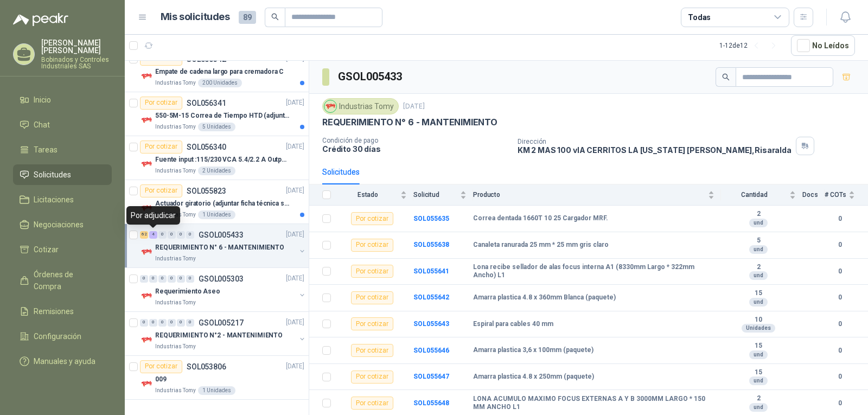  I want to click on p: Requerimiento Aseo, so click(188, 292).